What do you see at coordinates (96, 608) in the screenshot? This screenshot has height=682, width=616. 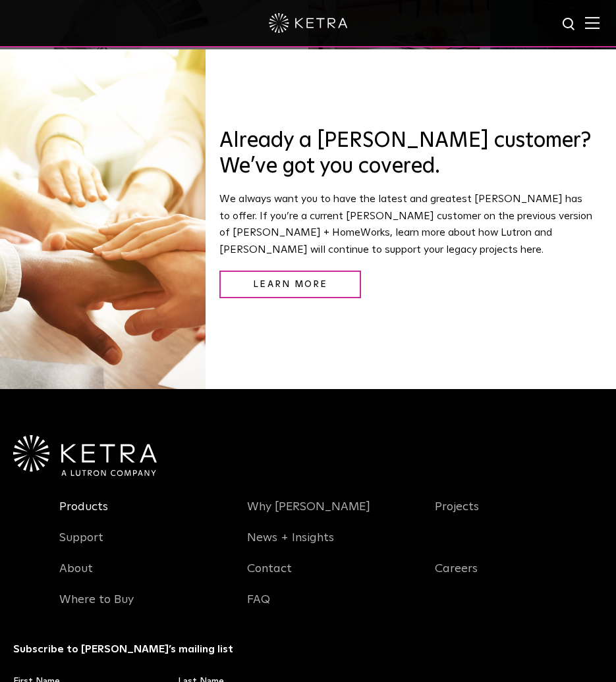 I see `a: Where to Buy` at bounding box center [96, 608].